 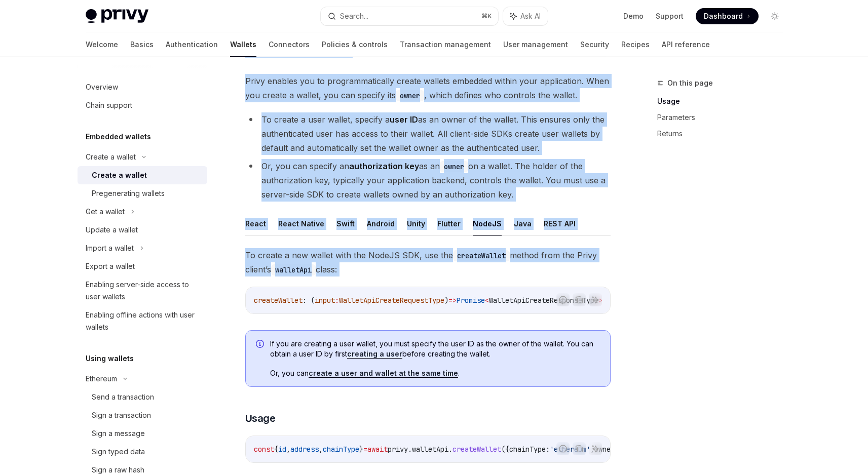 What do you see at coordinates (544, 301) in the screenshot?
I see `span: WalletApiCreateResponseType` at bounding box center [544, 301].